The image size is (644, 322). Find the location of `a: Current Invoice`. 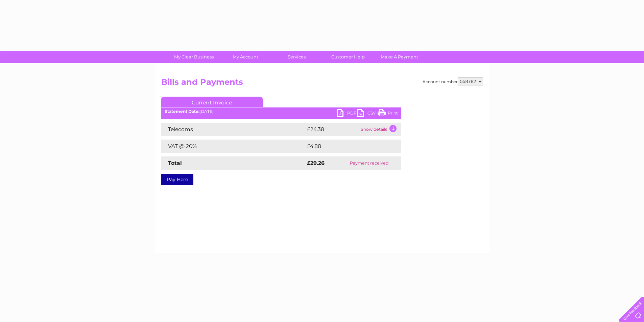

a: Current Invoice is located at coordinates (212, 102).